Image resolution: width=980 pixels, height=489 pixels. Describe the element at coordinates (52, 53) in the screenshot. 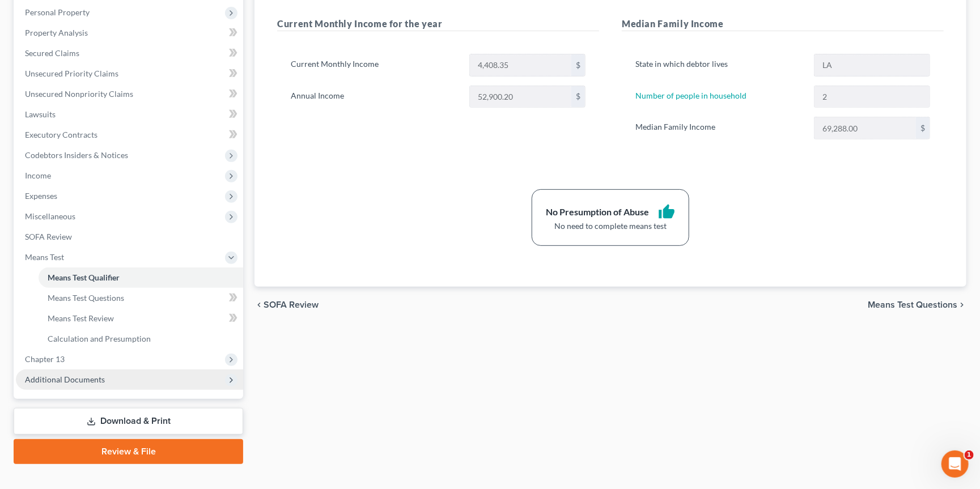

I see `span: Secured Claims` at that location.